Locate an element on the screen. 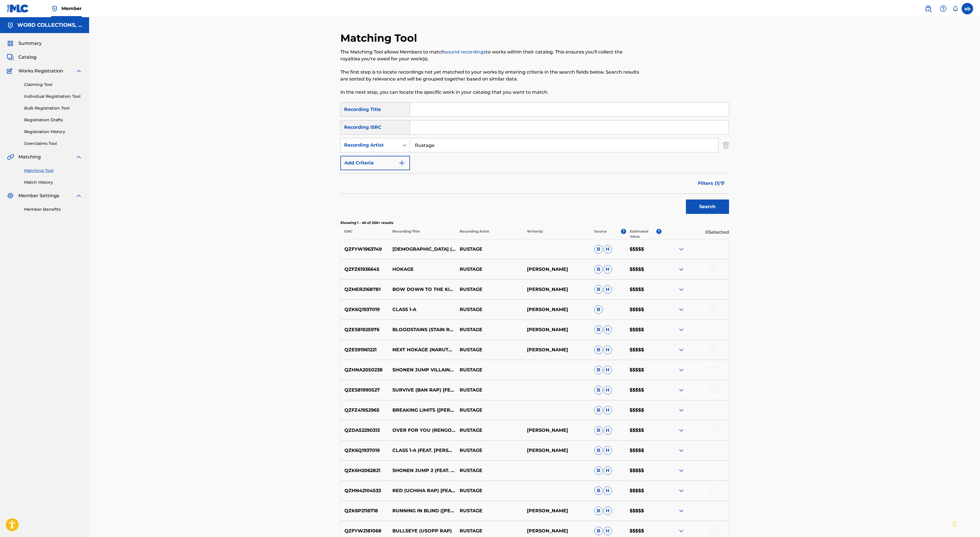  span: Filters ( 1 ) is located at coordinates (709, 184).